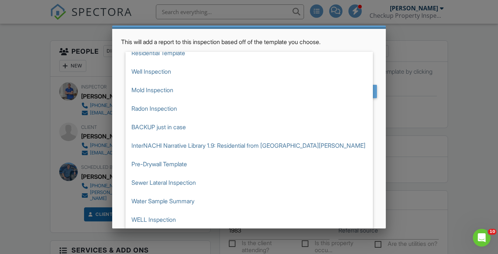 The image size is (498, 254). Describe the element at coordinates (249, 201) in the screenshot. I see `span: Water Sample Summary` at that location.